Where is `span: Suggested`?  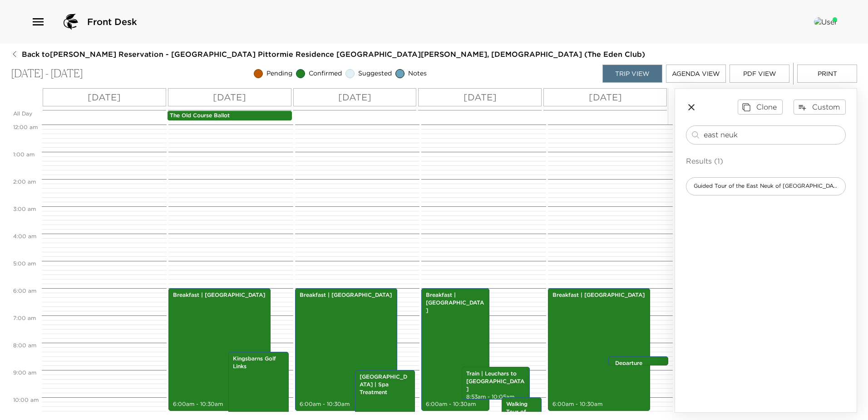
span: Suggested is located at coordinates (375, 73).